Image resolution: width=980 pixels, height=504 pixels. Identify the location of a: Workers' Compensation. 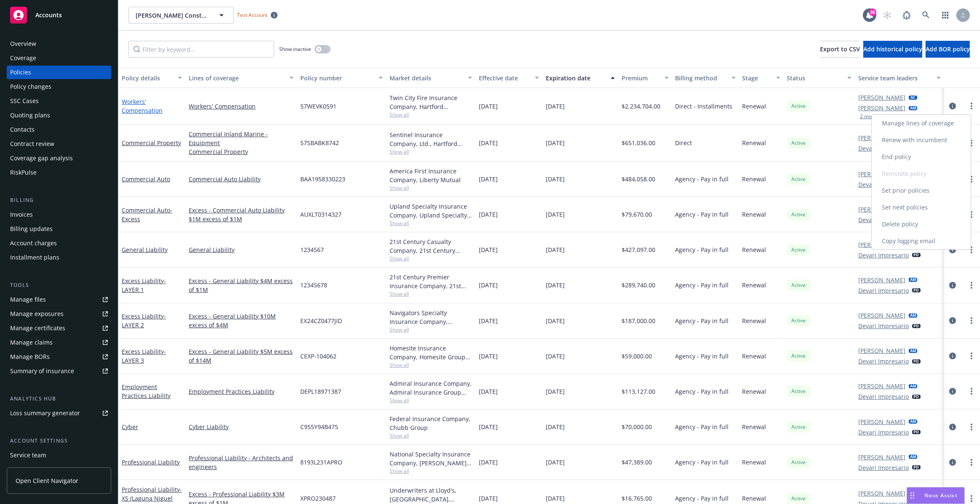
(142, 106).